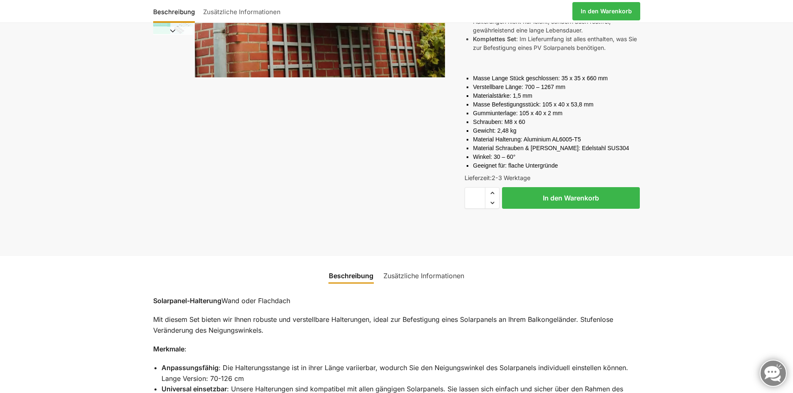 The image size is (793, 393). Describe the element at coordinates (571, 198) in the screenshot. I see `button: In den Warenkorb` at that location.